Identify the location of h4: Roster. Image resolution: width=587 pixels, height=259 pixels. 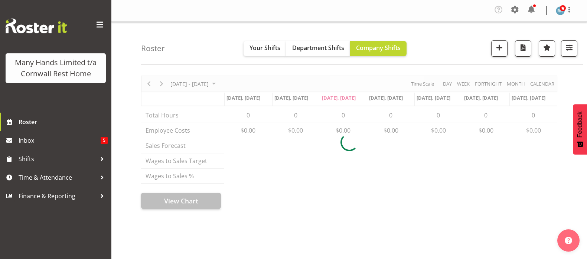
(153, 48).